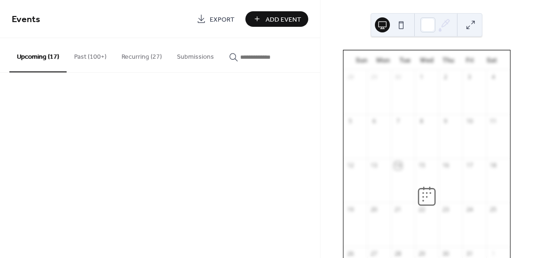  Describe the element at coordinates (494, 121) in the screenshot. I see `div: 11` at that location.